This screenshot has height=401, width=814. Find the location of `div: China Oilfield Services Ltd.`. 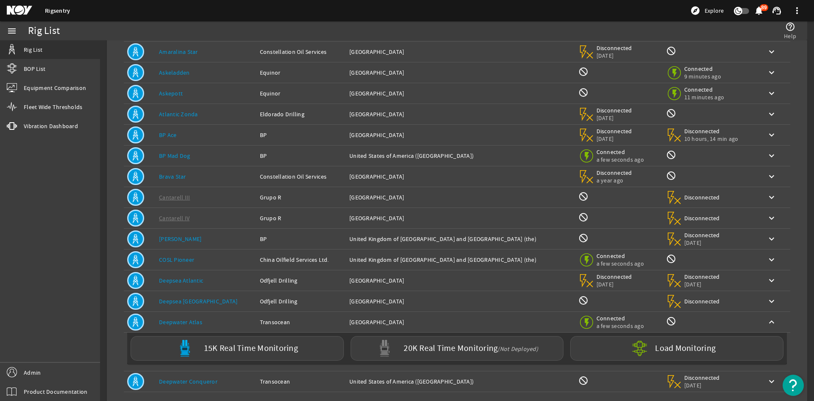

div: China Oilfield Services Ltd. is located at coordinates (301, 260).